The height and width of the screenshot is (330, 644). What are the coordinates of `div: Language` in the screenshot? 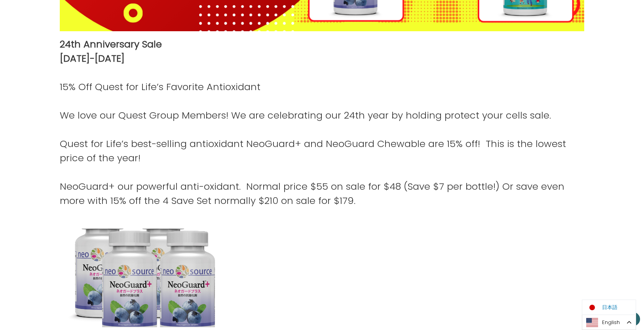 It's located at (609, 322).